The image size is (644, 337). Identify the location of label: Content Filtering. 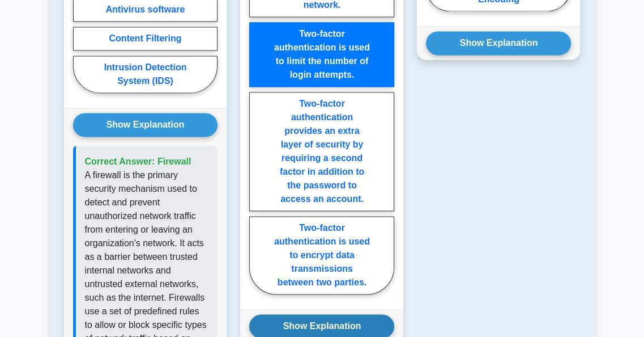
(146, 39).